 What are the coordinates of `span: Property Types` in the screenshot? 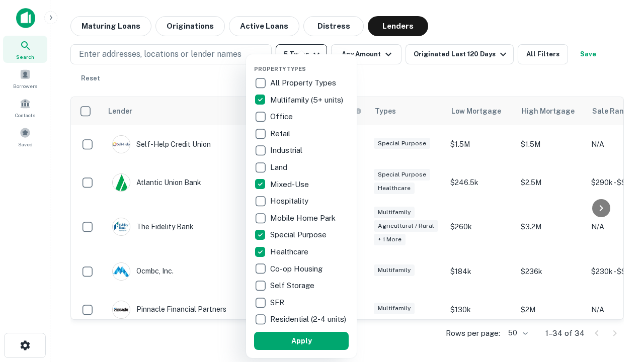 It's located at (280, 69).